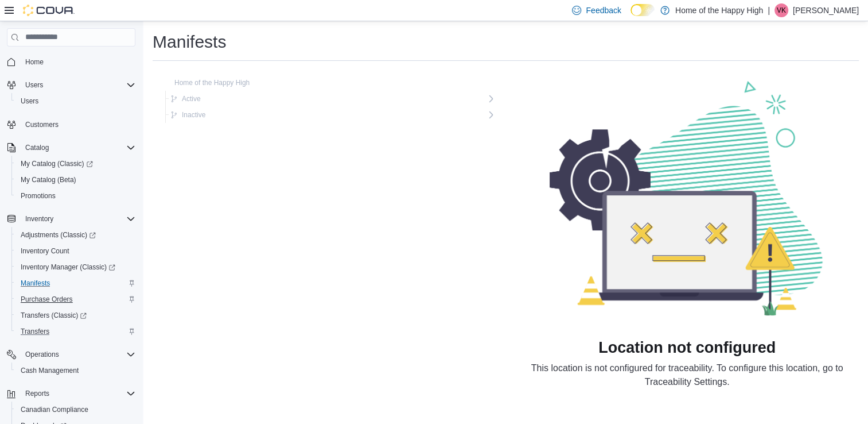 The image size is (868, 424). What do you see at coordinates (45, 251) in the screenshot?
I see `a: Inventory Count` at bounding box center [45, 251].